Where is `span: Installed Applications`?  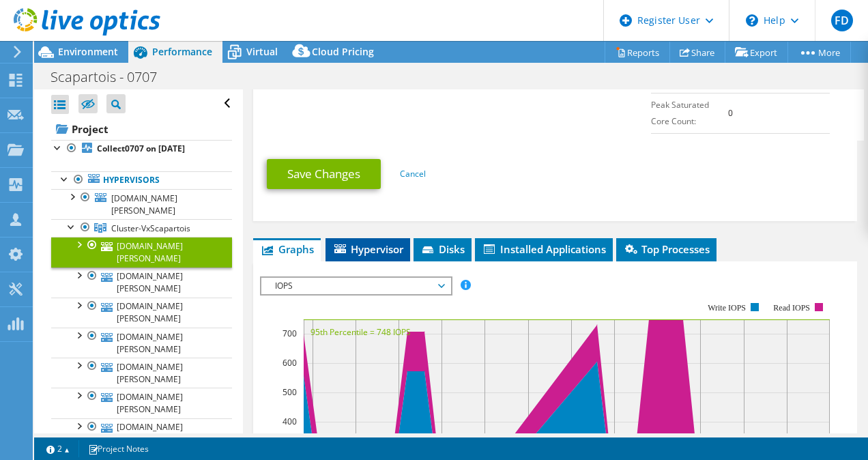
span: Installed Applications is located at coordinates (544, 249).